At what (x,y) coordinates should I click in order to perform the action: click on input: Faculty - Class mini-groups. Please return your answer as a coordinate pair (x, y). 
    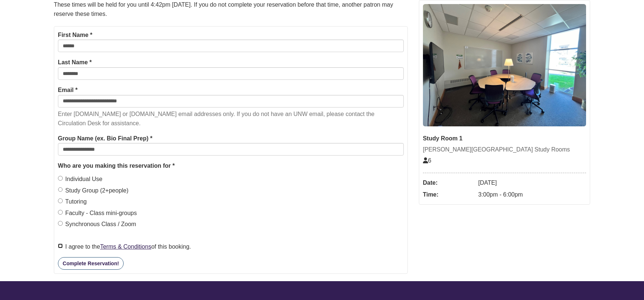
    Looking at the image, I should click on (60, 212).